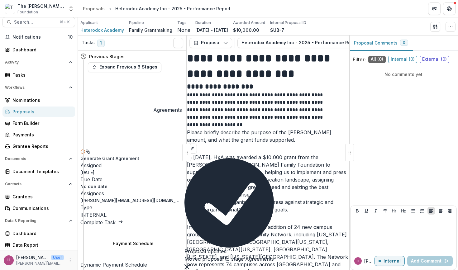 Image resolution: width=458 pixels, height=270 pixels. Describe the element at coordinates (88, 151) in the screenshot. I see `button: View dependent tasks` at that location.